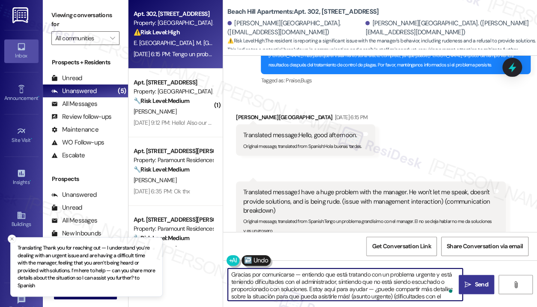 Image resolution: width=537 pixels, height=307 pixels. What do you see at coordinates (21, 15) in the screenshot?
I see `img: ResiDesk Logo` at bounding box center [21, 15].